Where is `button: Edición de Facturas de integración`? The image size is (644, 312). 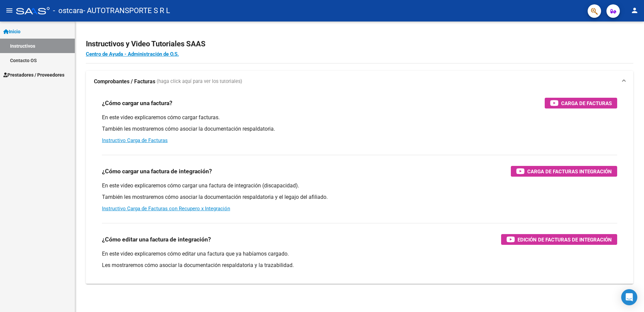 button: Edición de Facturas de integración is located at coordinates (559, 239).